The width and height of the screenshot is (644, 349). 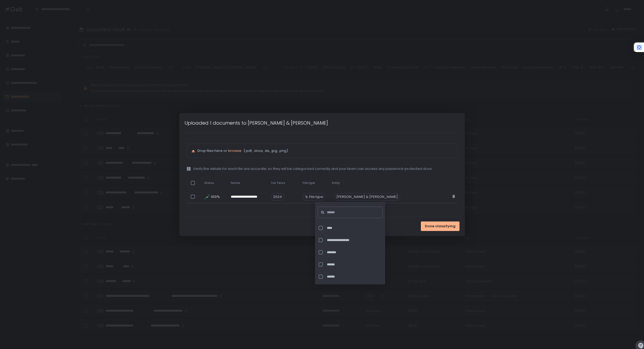 What do you see at coordinates (235, 151) in the screenshot?
I see `button: browse` at bounding box center [235, 151].